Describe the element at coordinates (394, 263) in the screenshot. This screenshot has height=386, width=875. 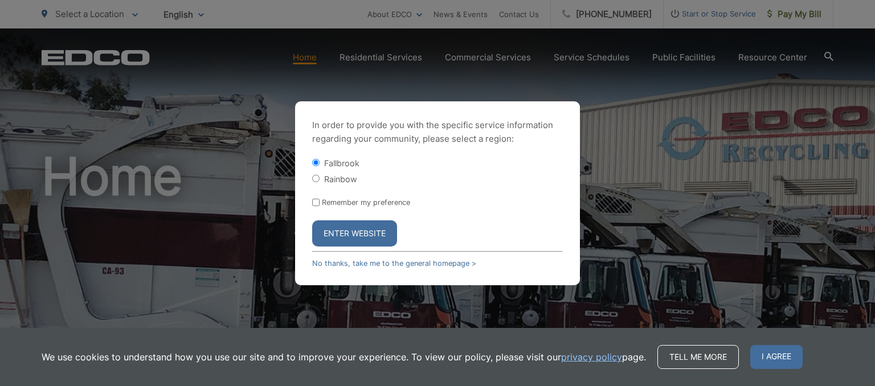
I see `a: No thanks, take me to the general homepage >` at that location.